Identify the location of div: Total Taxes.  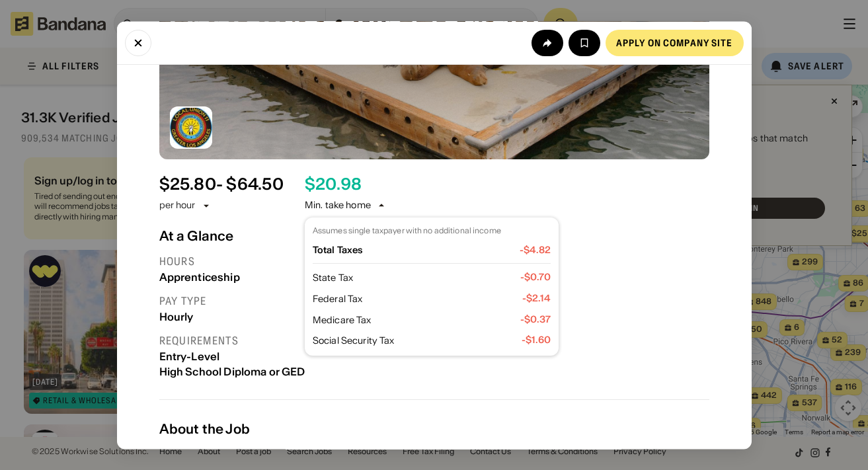
(416, 250).